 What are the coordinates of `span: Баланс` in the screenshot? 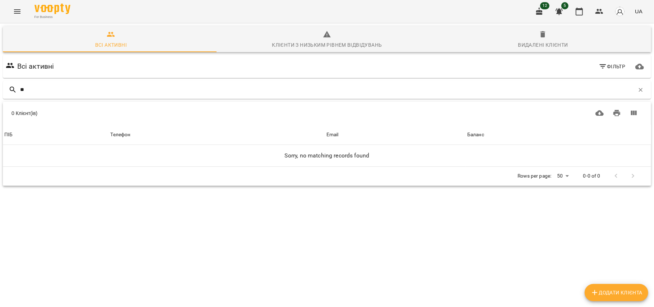 It's located at (559, 135).